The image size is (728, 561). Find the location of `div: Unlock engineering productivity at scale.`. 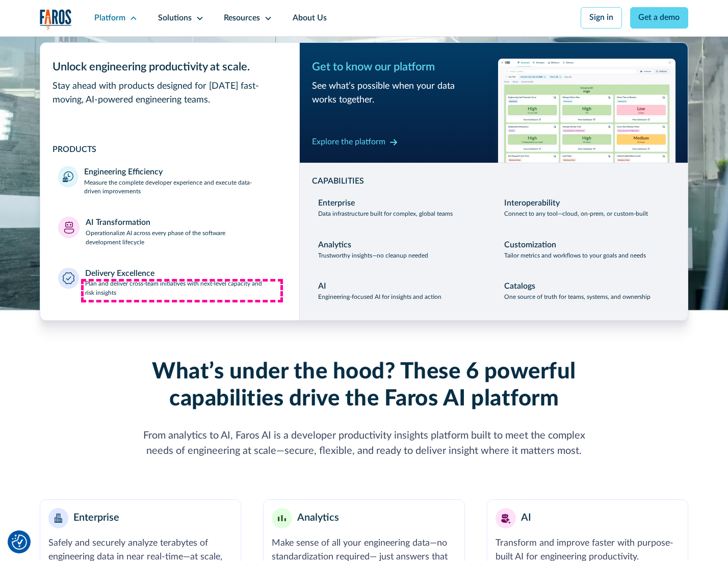

div: Unlock engineering productivity at scale. is located at coordinates (170, 66).